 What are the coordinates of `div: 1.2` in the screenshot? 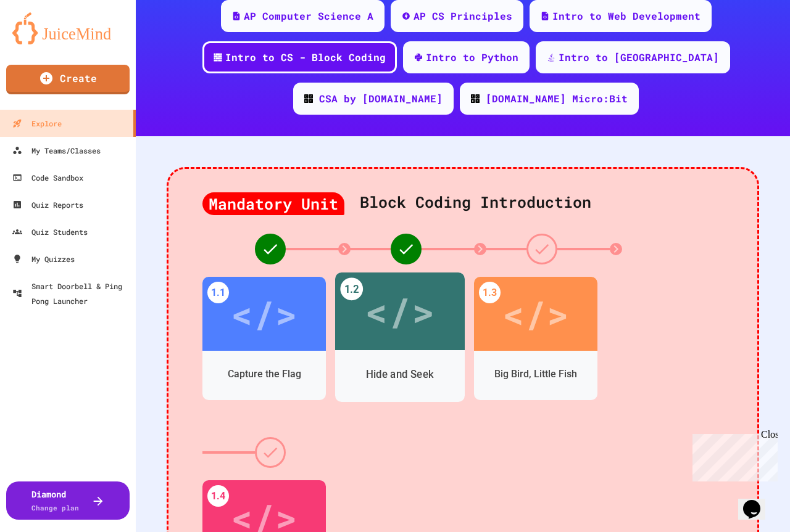 It's located at (351, 289).